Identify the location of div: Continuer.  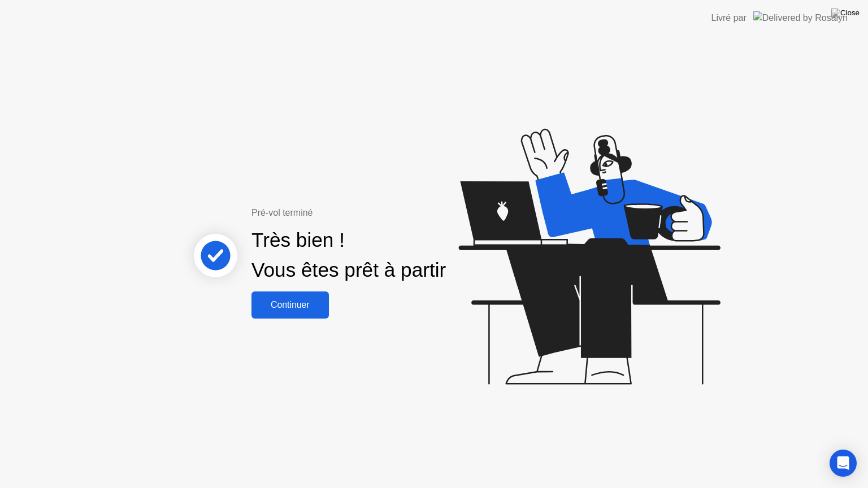
(290, 305).